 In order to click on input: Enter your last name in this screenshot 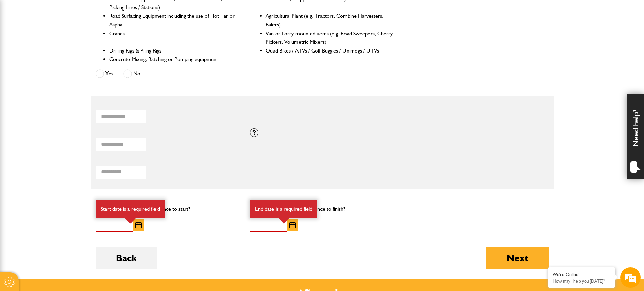, I will do `click(66, 70)`.